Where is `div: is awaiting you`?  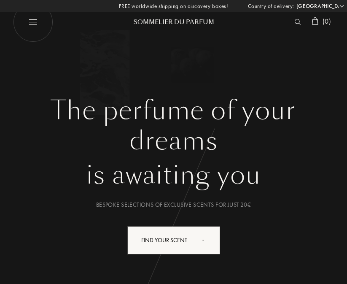 div: is awaiting you is located at coordinates (173, 175).